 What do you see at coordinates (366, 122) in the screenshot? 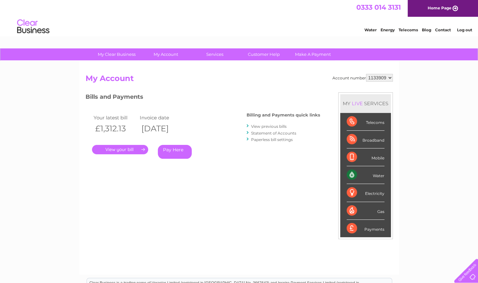
I see `div: Telecoms` at bounding box center [366, 122].